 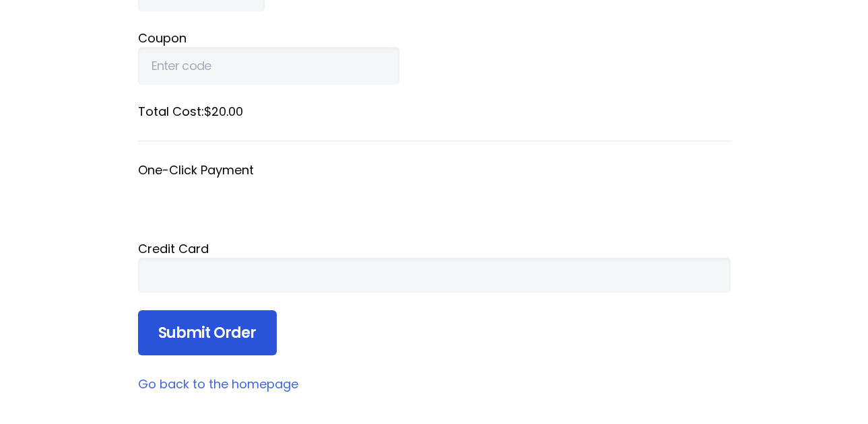 I want to click on div: Credit Card, so click(x=435, y=248).